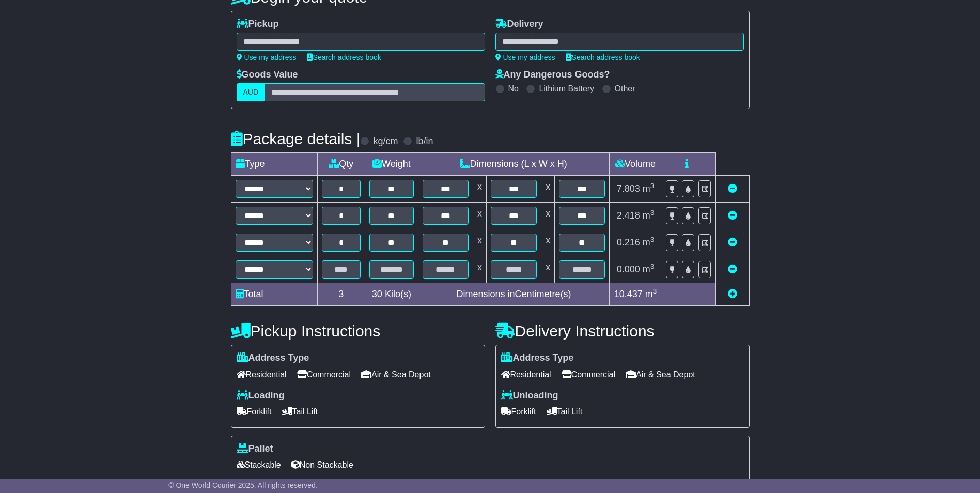  What do you see at coordinates (553, 75) in the screenshot?
I see `label: Any Dangerous Goods?` at bounding box center [553, 75].